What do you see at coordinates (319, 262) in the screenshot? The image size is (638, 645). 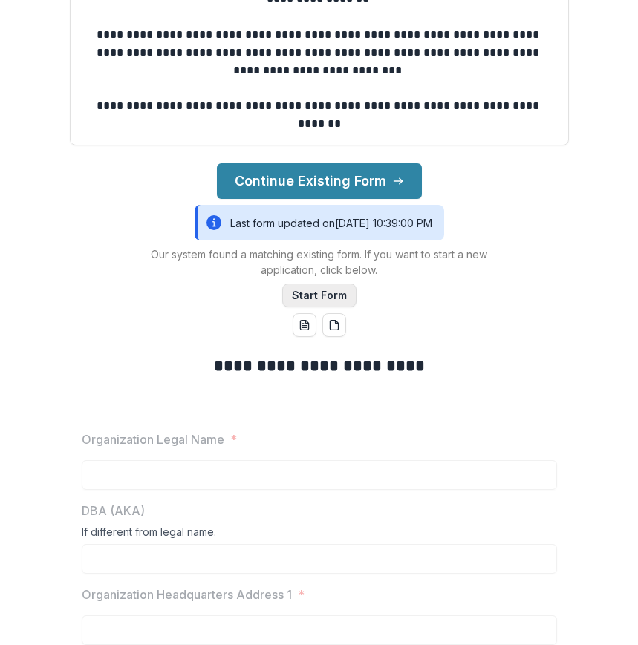 I see `p: Our system found a matching existing form. If you want to start a new application, click below.` at bounding box center [319, 262].